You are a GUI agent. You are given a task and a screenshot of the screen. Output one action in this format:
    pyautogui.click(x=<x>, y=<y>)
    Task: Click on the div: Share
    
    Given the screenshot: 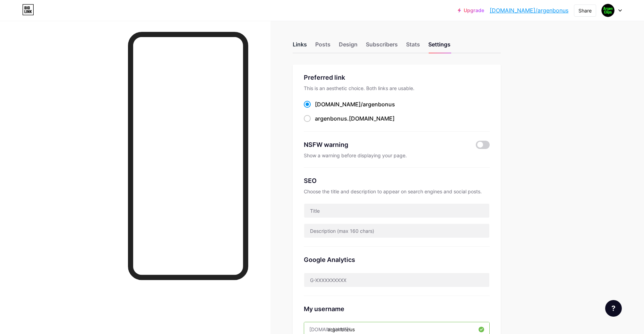 What is the action you would take?
    pyautogui.click(x=585, y=11)
    